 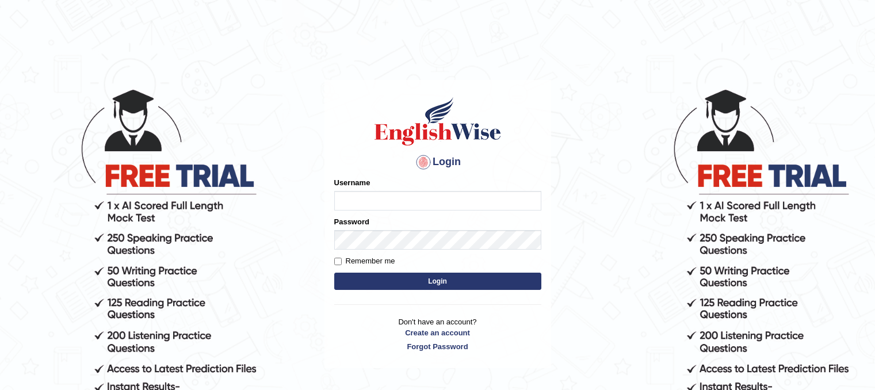 What do you see at coordinates (365, 261) in the screenshot?
I see `label: Remember me` at bounding box center [365, 261].